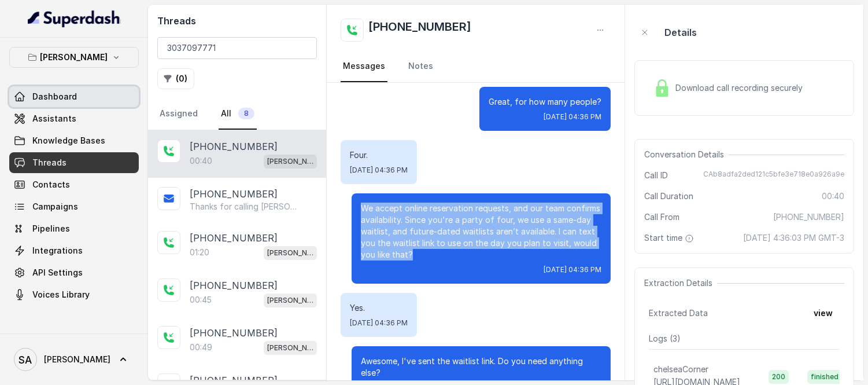 The image size is (868, 385). What do you see at coordinates (238, 114) in the screenshot?
I see `a: All8` at bounding box center [238, 114].